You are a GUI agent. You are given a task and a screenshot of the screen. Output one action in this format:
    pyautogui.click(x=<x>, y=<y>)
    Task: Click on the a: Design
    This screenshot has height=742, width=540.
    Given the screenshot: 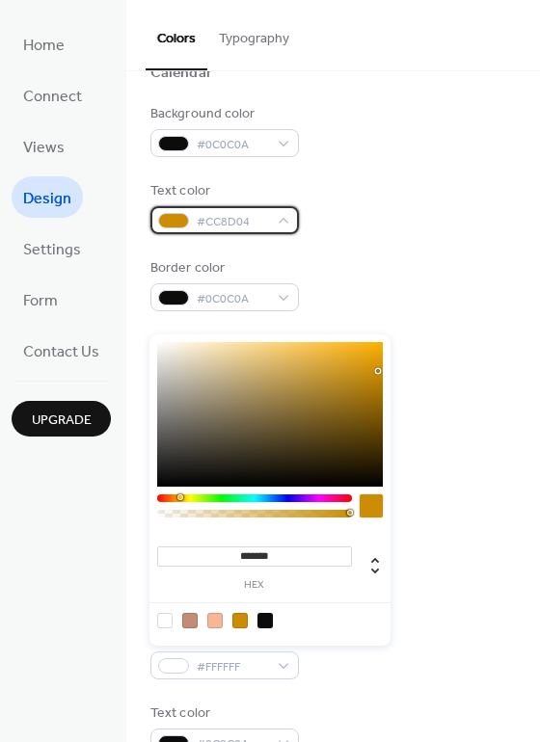 What is the action you would take?
    pyautogui.click(x=47, y=197)
    